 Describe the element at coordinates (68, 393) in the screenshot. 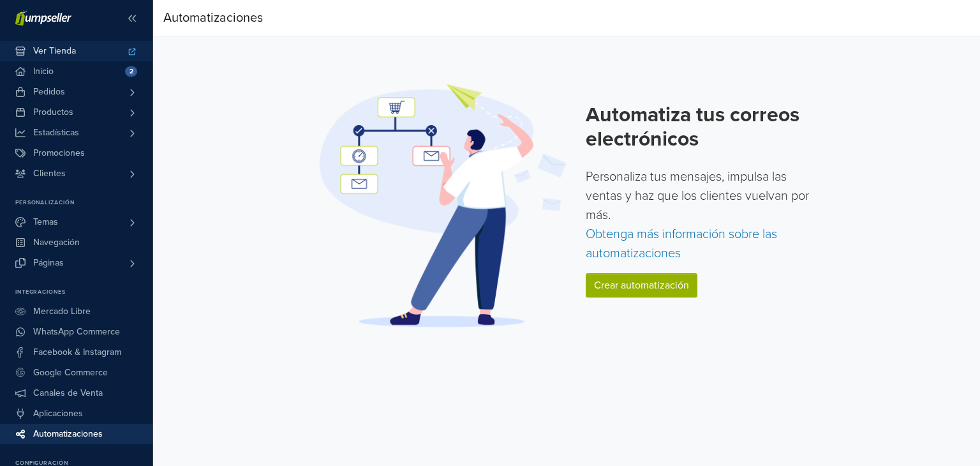

I see `span: Canales de Venta` at that location.